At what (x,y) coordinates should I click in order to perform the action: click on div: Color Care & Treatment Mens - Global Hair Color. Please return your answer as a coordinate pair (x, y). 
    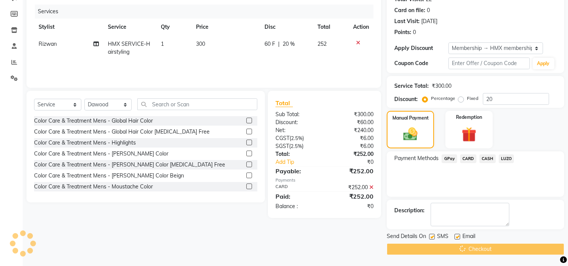
    Looking at the image, I should click on (94, 121).